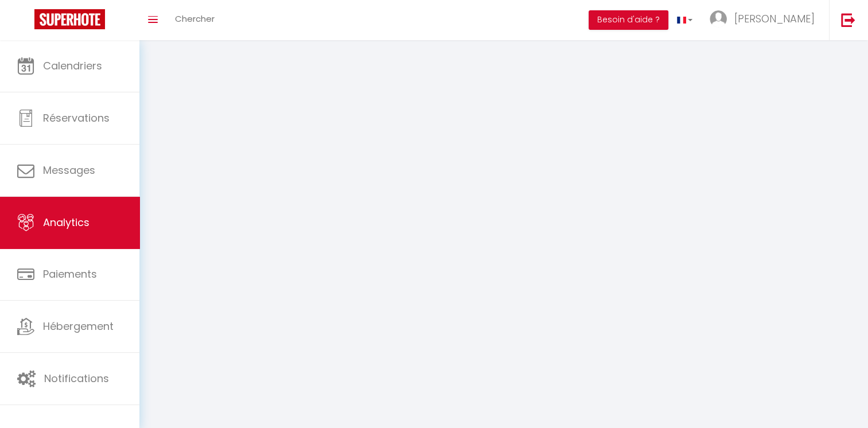  I want to click on span: Calendriers, so click(72, 66).